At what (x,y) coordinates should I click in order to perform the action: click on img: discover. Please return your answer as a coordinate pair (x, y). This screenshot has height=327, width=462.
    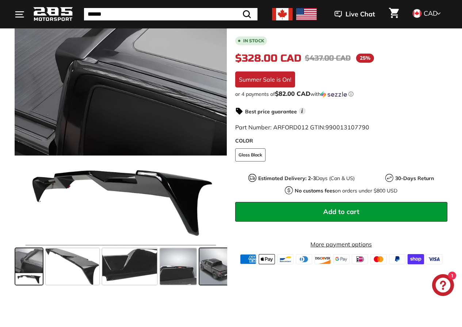
    Looking at the image, I should click on (322, 260).